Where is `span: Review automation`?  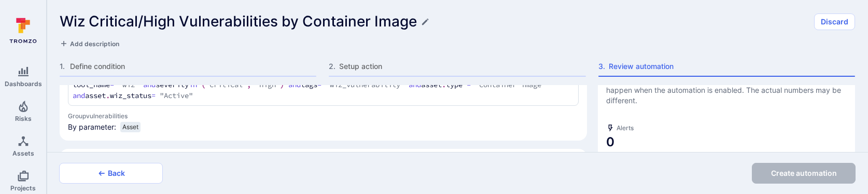
span: Review automation is located at coordinates (731, 67).